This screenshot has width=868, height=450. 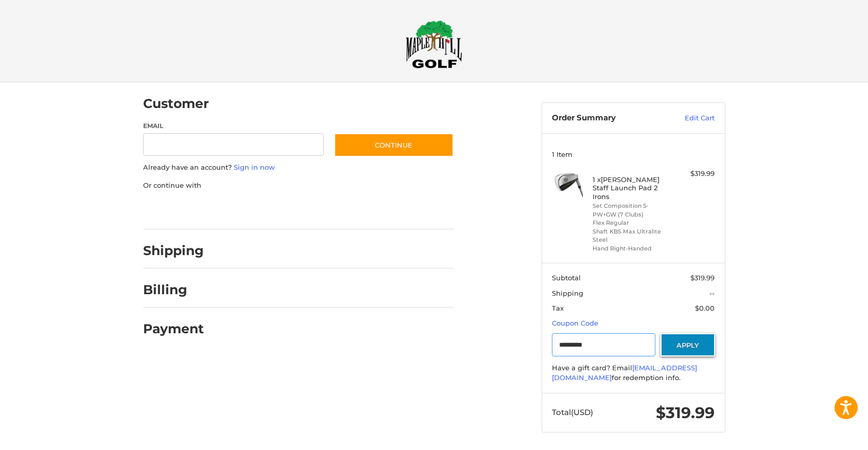 I want to click on h2: Shipping, so click(x=174, y=250).